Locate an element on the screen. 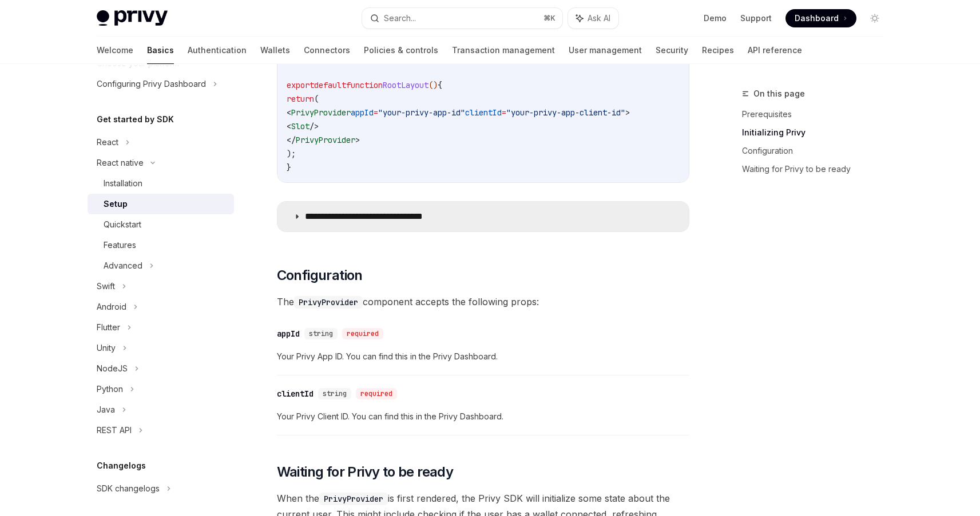 The image size is (980, 516). a: Demo is located at coordinates (715, 18).